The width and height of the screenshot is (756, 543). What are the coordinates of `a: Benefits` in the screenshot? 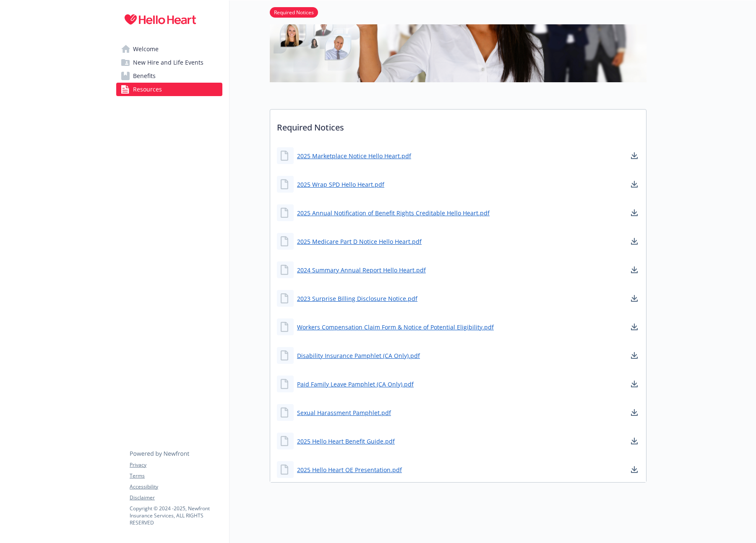 It's located at (169, 76).